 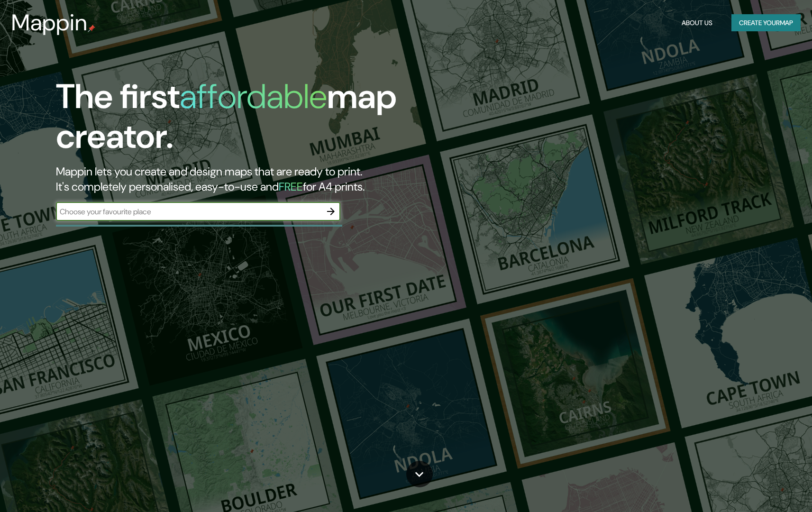 What do you see at coordinates (189, 211) in the screenshot?
I see `input: Choose your favourite place` at bounding box center [189, 211].